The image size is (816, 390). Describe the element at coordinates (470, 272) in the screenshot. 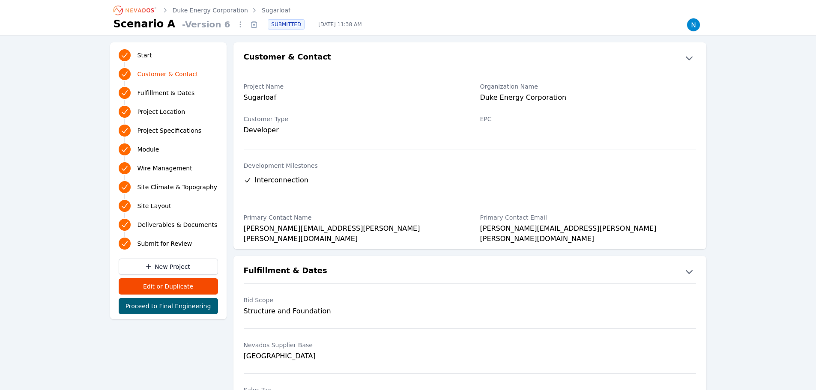

I see `button: Fulfillment & Dates` at that location.